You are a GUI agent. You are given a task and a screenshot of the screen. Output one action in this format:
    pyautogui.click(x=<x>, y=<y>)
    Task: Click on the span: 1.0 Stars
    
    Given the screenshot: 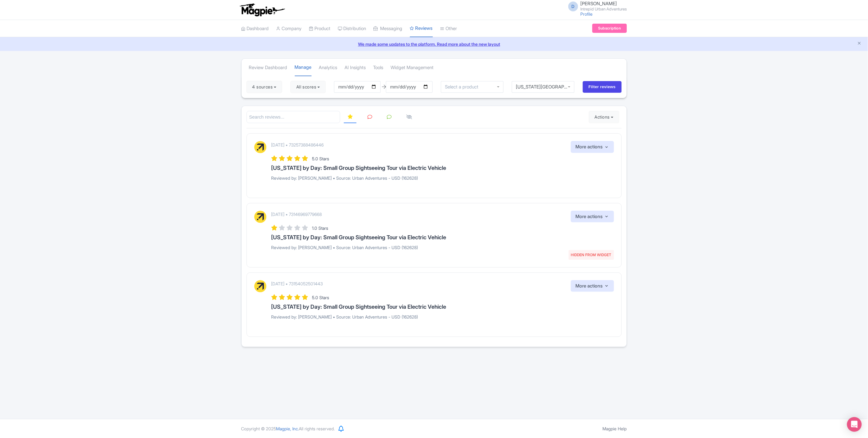 What is the action you would take?
    pyautogui.click(x=320, y=228)
    